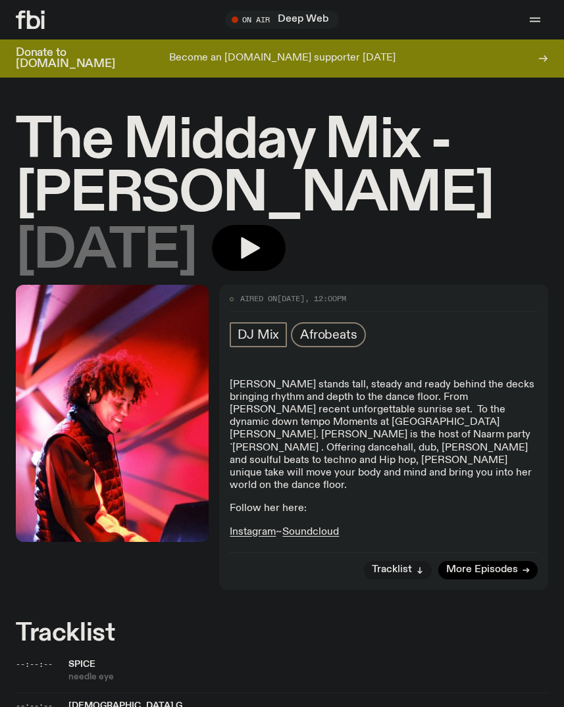  I want to click on span: DJ Mix, so click(258, 335).